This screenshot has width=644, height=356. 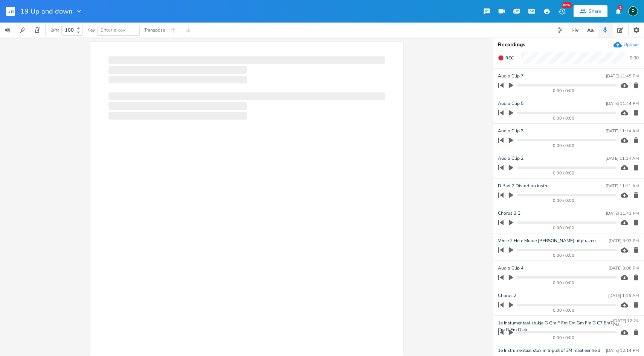 I want to click on span: Enter a key, so click(x=113, y=30).